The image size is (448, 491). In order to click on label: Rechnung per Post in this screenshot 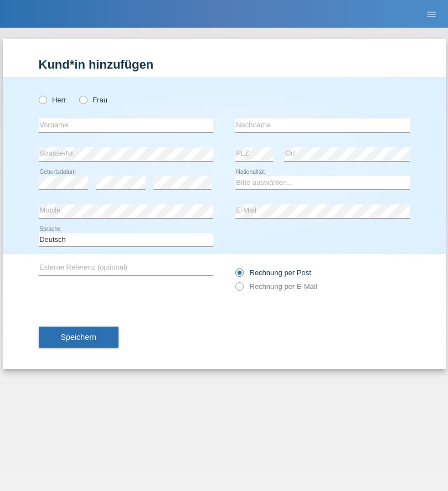, I will do `click(273, 273)`.